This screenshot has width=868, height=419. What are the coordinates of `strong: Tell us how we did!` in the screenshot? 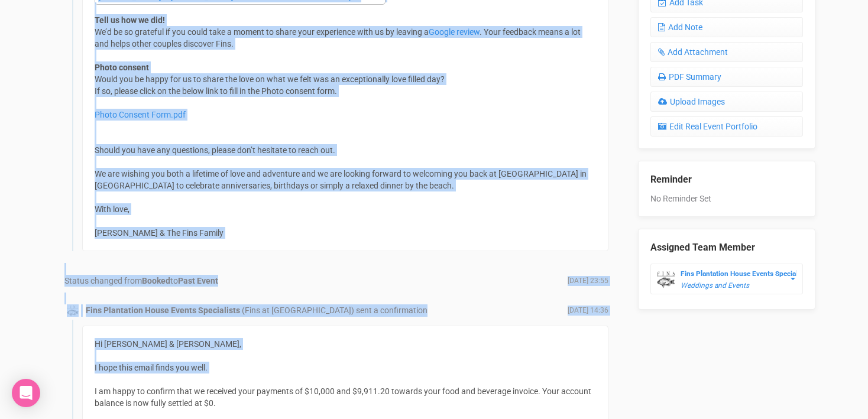 It's located at (129, 20).